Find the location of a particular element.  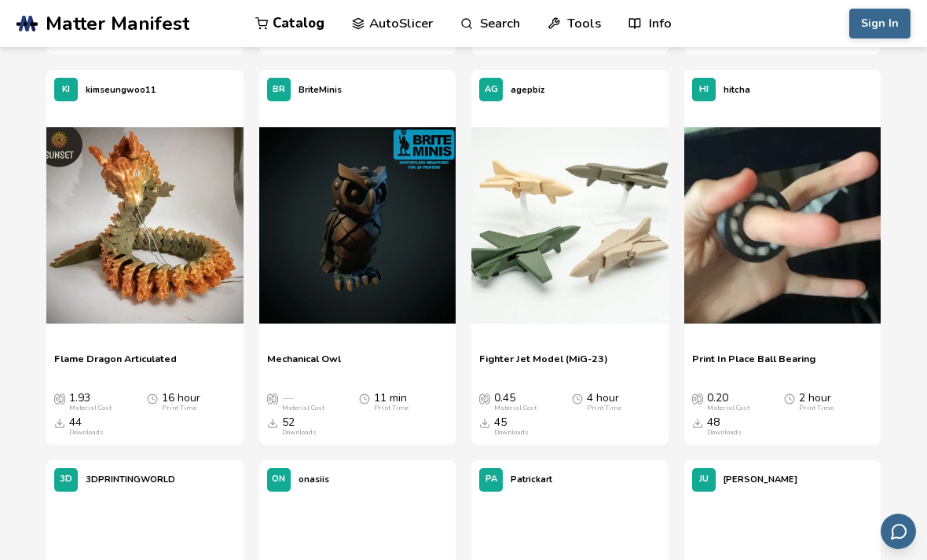

a: Fighter Jet Model (MiG-23) is located at coordinates (544, 365).